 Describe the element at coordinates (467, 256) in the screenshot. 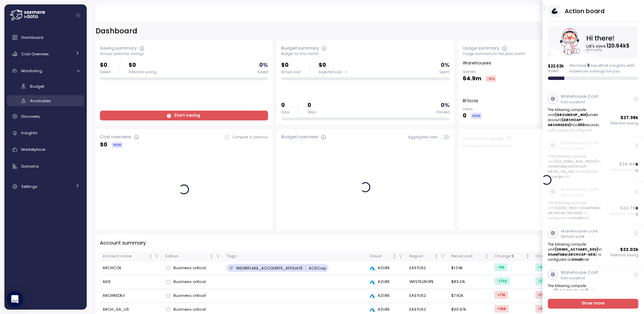

I see `div: Period cost` at that location.